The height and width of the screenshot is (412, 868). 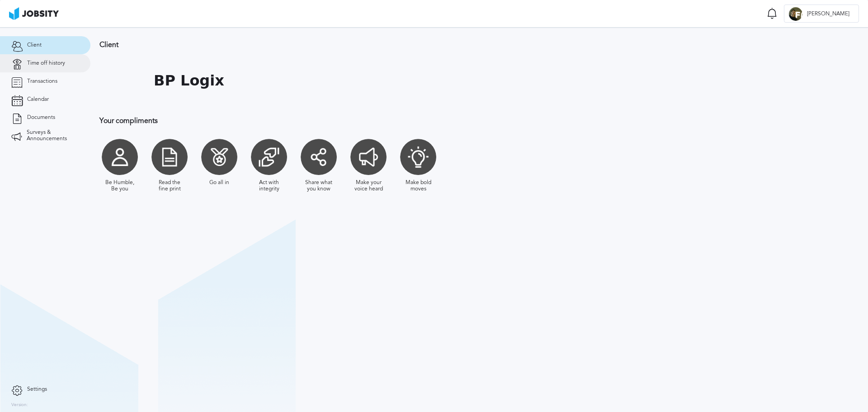 I want to click on div: Act with integrity, so click(x=268, y=186).